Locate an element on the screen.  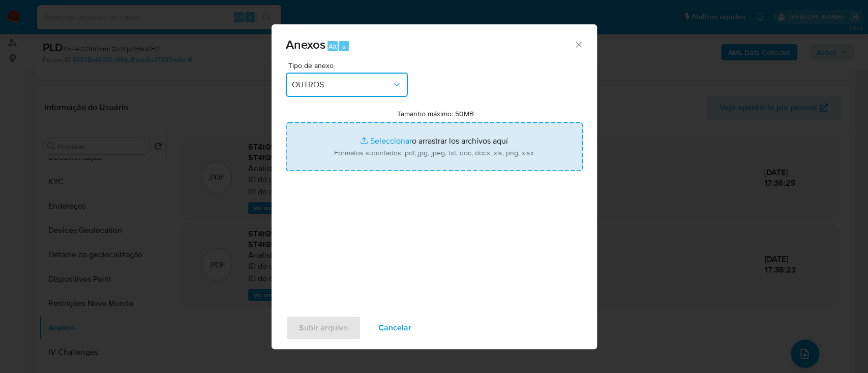
span: Alt is located at coordinates (333, 46).